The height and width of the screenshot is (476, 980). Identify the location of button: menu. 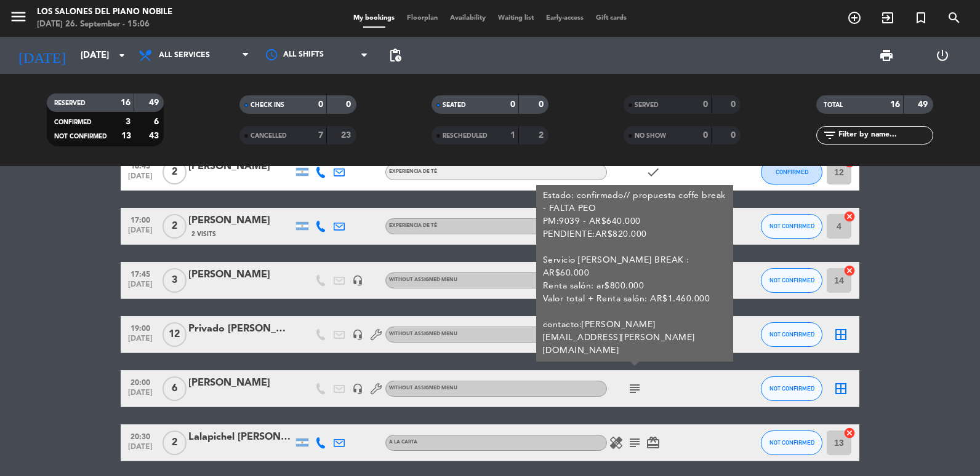
(18, 18).